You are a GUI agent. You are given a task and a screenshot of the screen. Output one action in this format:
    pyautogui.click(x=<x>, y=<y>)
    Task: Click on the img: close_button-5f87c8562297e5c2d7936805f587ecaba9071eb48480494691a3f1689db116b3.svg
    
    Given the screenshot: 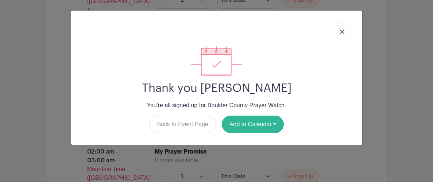 What is the action you would take?
    pyautogui.click(x=342, y=32)
    